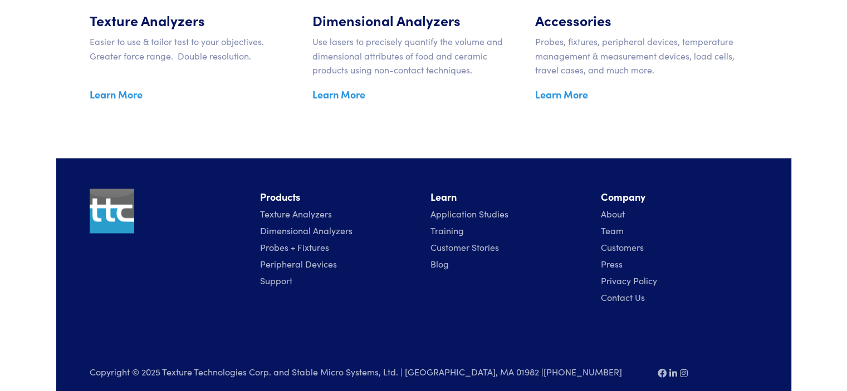 The image size is (847, 391). I want to click on a: Application Studies, so click(469, 213).